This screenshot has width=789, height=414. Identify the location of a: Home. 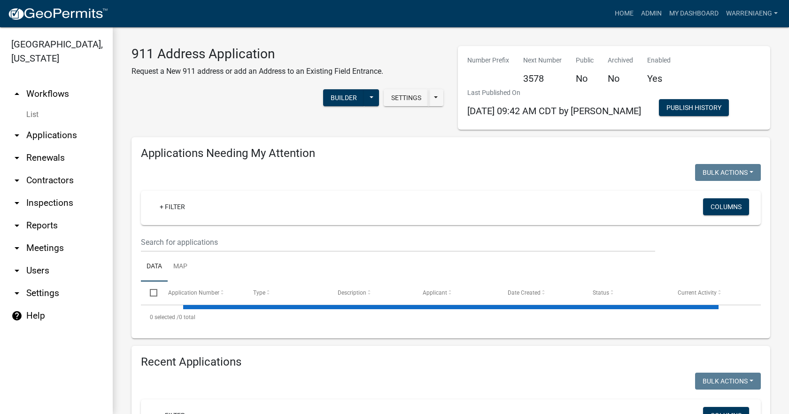
(624, 14).